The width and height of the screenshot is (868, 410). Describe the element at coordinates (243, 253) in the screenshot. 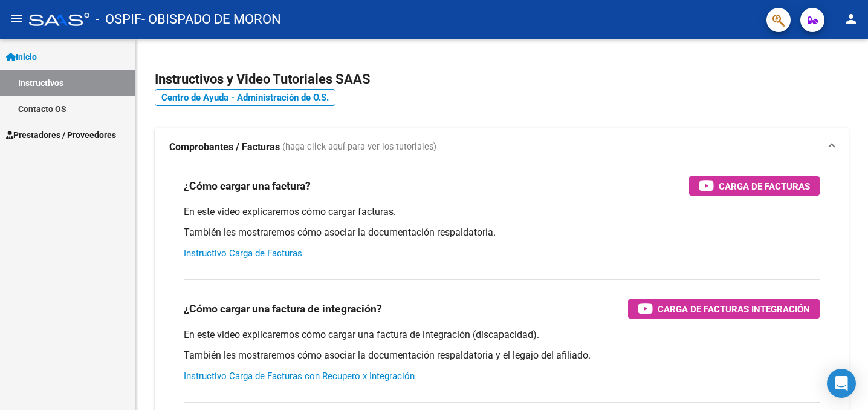

I see `a: Instructivo Carga de Facturas` at that location.